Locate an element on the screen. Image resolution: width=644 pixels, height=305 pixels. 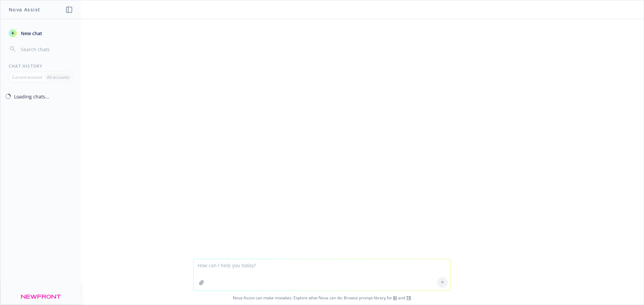
button: New chat is located at coordinates (41, 33).